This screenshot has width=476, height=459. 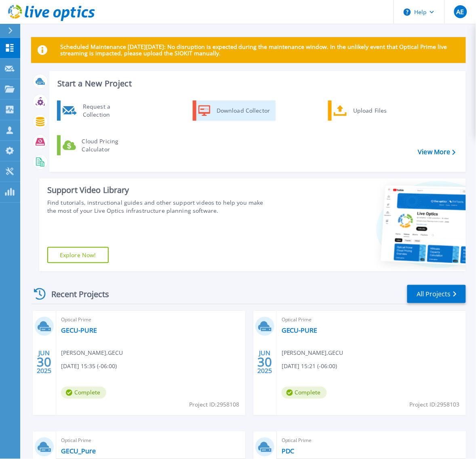 What do you see at coordinates (214, 405) in the screenshot?
I see `span: Project ID: 2958108` at bounding box center [214, 405].